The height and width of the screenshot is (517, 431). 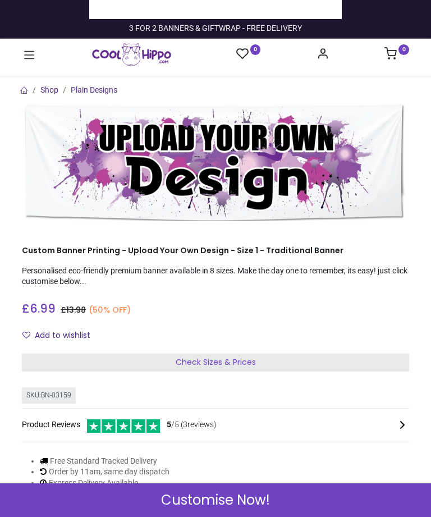 I want to click on a: Shop, so click(x=49, y=90).